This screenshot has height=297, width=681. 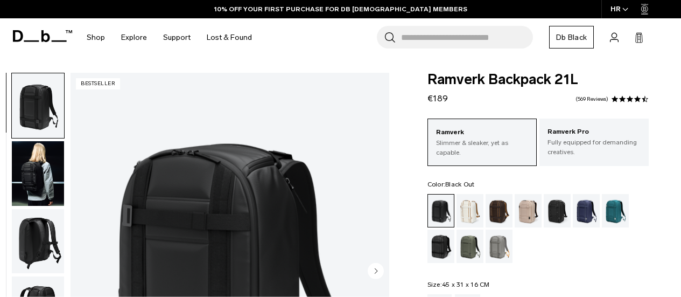 I want to click on span: €189, so click(x=438, y=98).